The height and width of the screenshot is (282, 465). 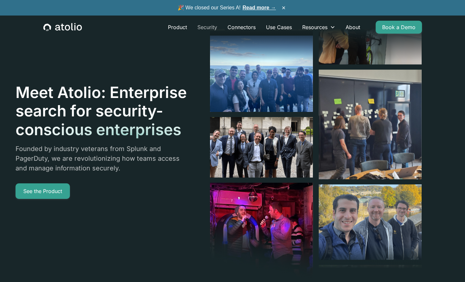 What do you see at coordinates (449, 267) in the screenshot?
I see `div: Chat Widget` at bounding box center [449, 267].